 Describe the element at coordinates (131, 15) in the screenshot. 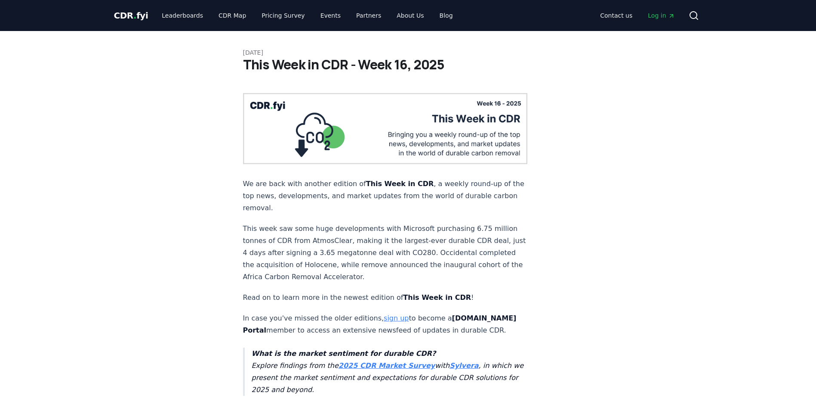

I see `a: CDR.fyi` at that location.